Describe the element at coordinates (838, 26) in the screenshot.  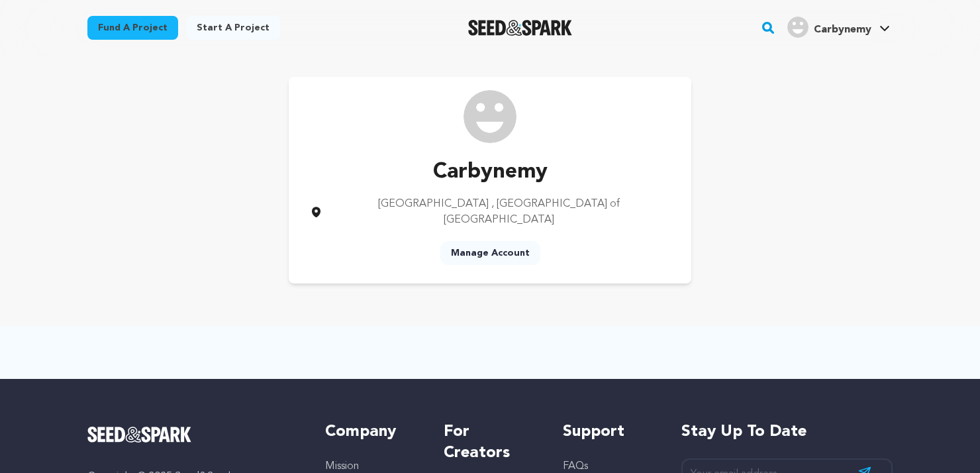
I see `a: Carbynemy's Profile` at that location.